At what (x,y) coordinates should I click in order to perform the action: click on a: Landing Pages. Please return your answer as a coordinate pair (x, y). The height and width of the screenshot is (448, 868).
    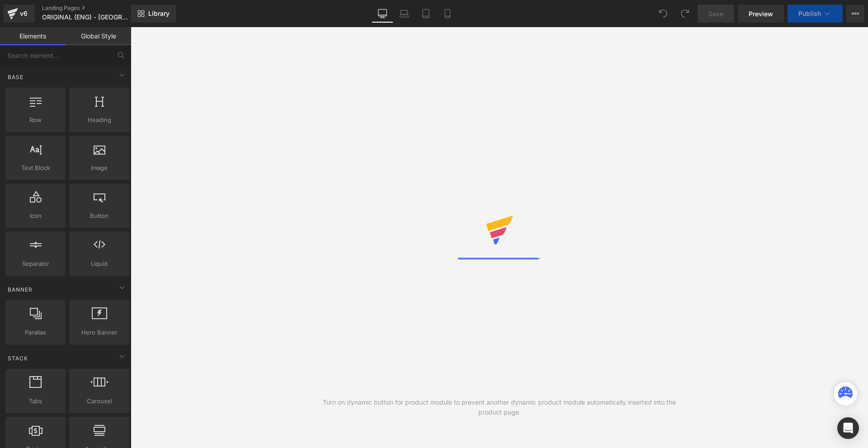
    Looking at the image, I should click on (94, 8).